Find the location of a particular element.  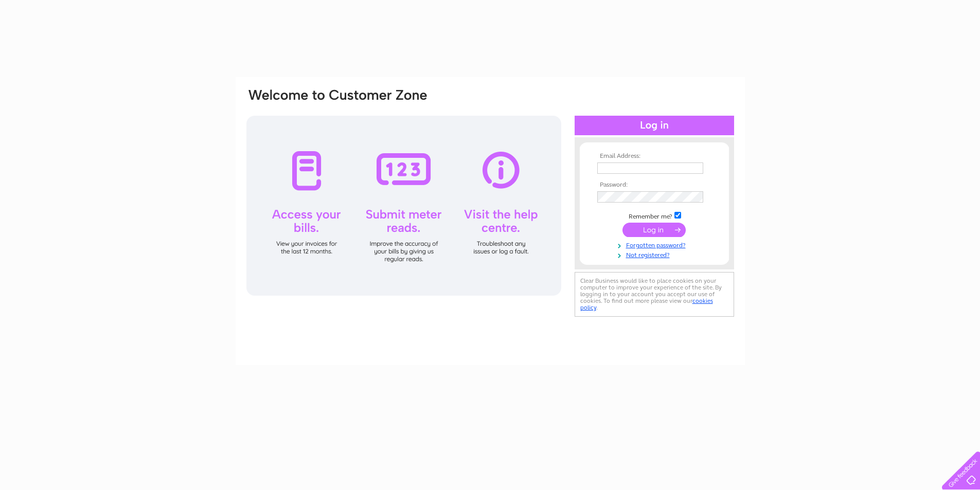

th: Email Address: is located at coordinates (655, 157).